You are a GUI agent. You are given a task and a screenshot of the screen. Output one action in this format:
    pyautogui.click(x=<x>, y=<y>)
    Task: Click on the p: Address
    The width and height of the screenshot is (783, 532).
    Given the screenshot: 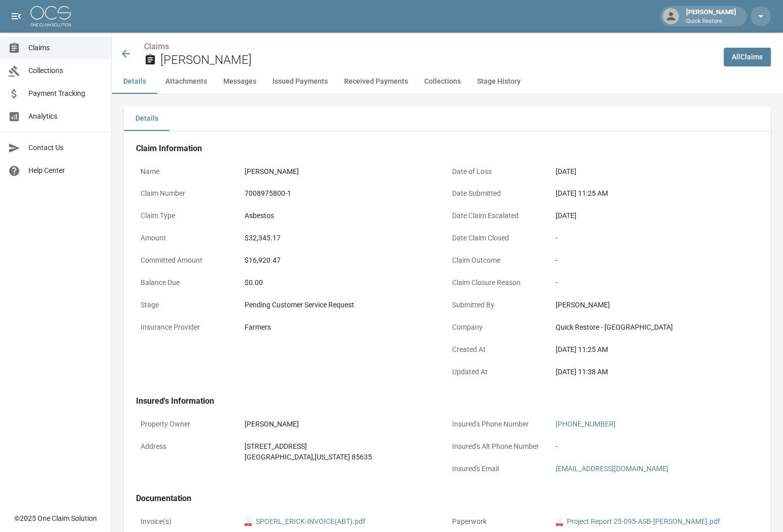 What is the action you would take?
    pyautogui.click(x=188, y=446)
    